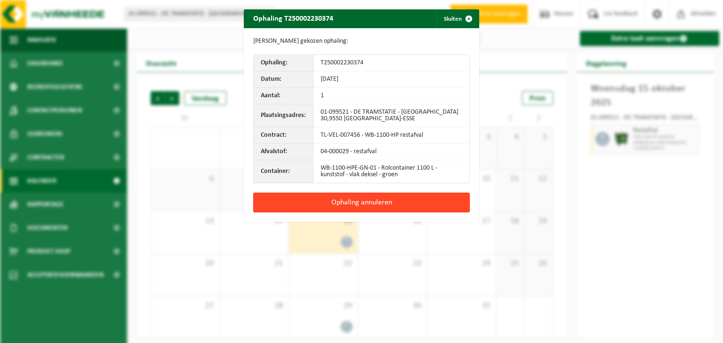  Describe the element at coordinates (391, 135) in the screenshot. I see `td: TL-VEL-007456 - WB-1100-HP restafval` at that location.